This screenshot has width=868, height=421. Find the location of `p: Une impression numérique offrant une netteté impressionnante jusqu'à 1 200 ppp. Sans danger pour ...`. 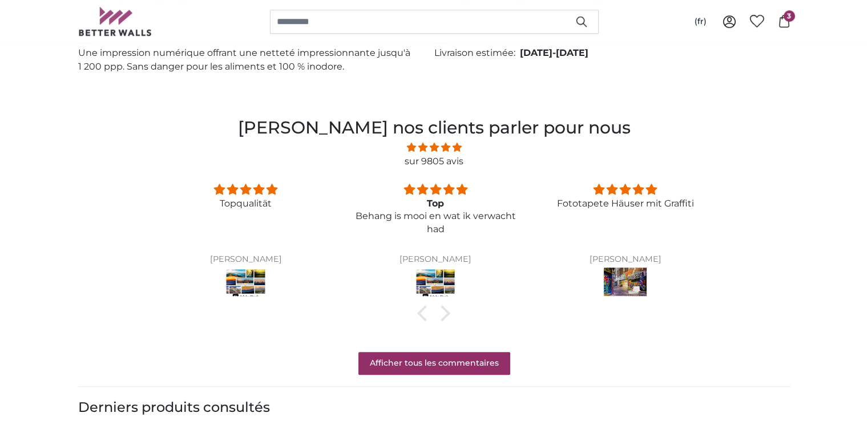

p: Une impression numérique offrant une netteté impressionnante jusqu'à 1 200 ppp. Sans danger pour ... is located at coordinates (252, 60).